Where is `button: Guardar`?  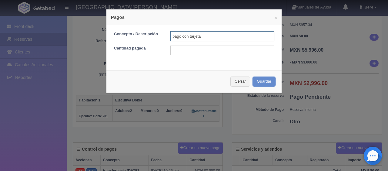
button: Guardar is located at coordinates (264, 81).